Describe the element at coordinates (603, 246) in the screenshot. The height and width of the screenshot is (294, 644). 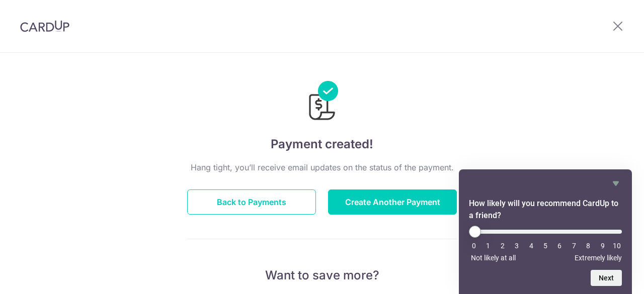
I see `li: 9` at that location.